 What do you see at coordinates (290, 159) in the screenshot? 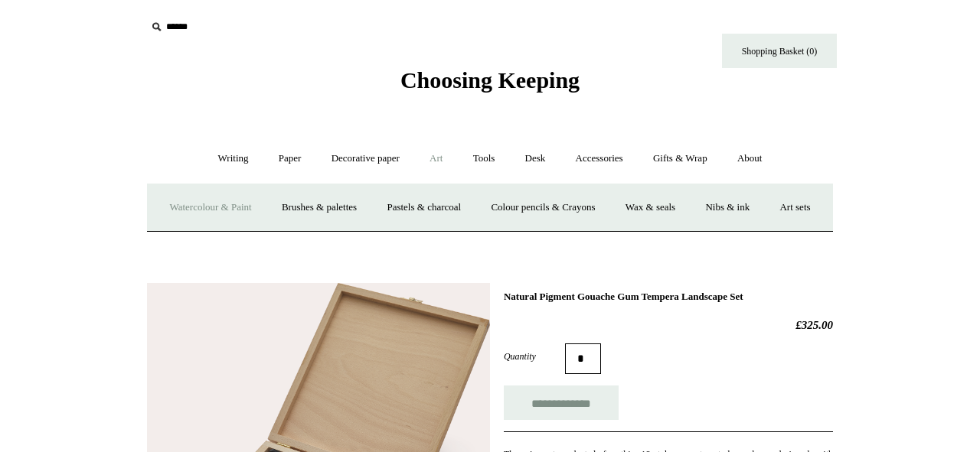
I see `a: Paper` at bounding box center [290, 159].